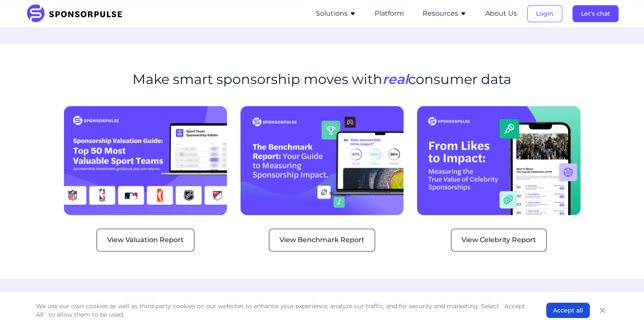 The height and width of the screenshot is (329, 644). I want to click on a: Login, so click(545, 14).